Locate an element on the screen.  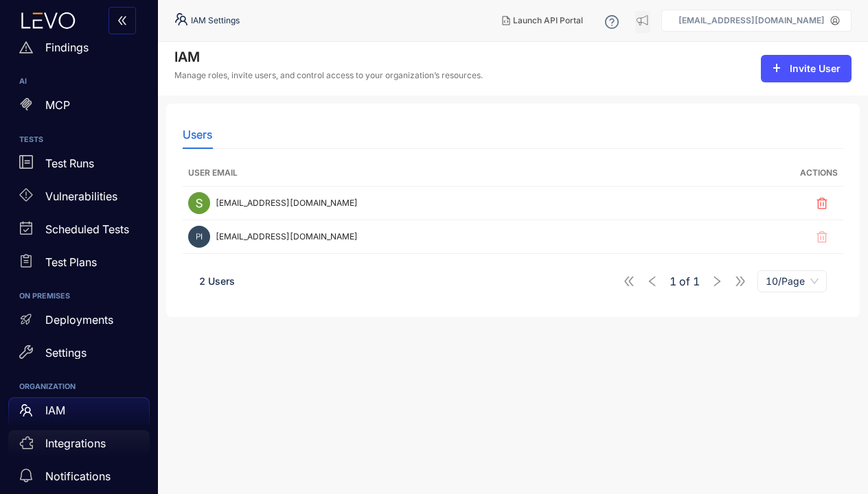
p: Test Plans is located at coordinates (71, 263).